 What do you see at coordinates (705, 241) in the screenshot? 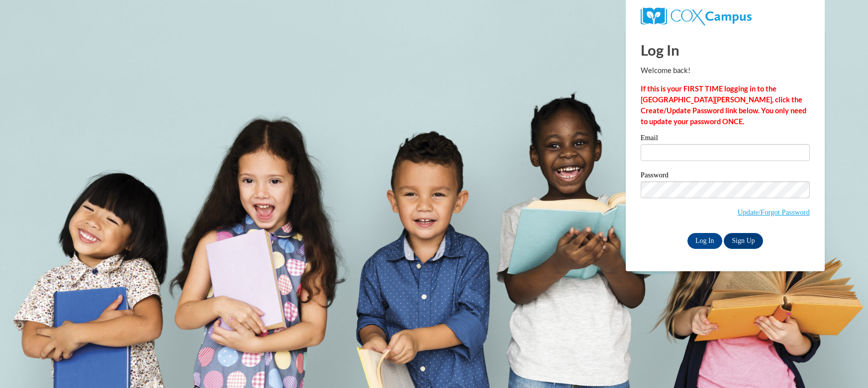
I see `input: Log In` at bounding box center [705, 241].